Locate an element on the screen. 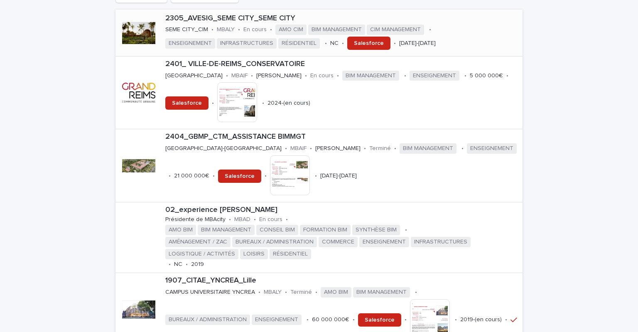 This screenshot has height=332, width=638. p: 60 000 000€ is located at coordinates (331, 319).